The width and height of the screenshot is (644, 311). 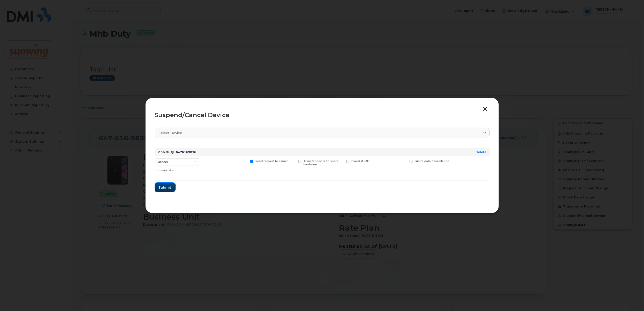 I want to click on span: 6476169836, so click(x=186, y=152).